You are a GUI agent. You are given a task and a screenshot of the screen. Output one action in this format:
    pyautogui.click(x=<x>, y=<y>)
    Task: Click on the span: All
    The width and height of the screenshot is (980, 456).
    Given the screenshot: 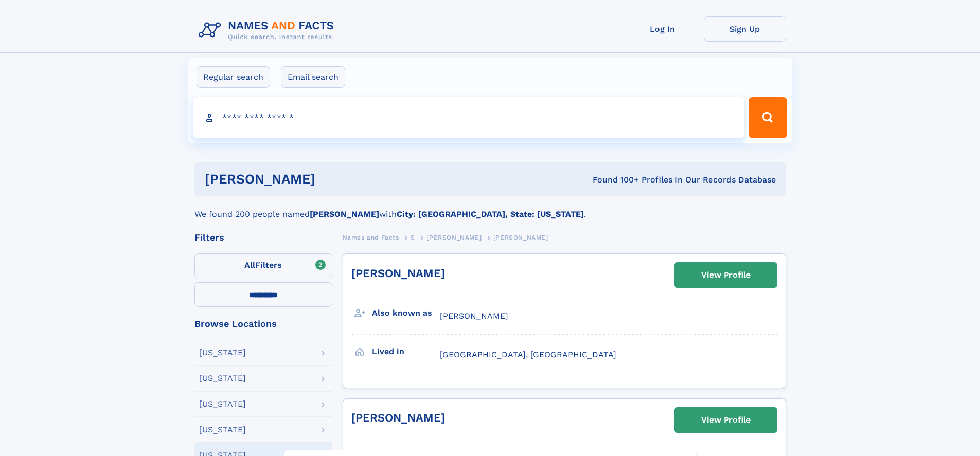 What is the action you would take?
    pyautogui.click(x=249, y=265)
    